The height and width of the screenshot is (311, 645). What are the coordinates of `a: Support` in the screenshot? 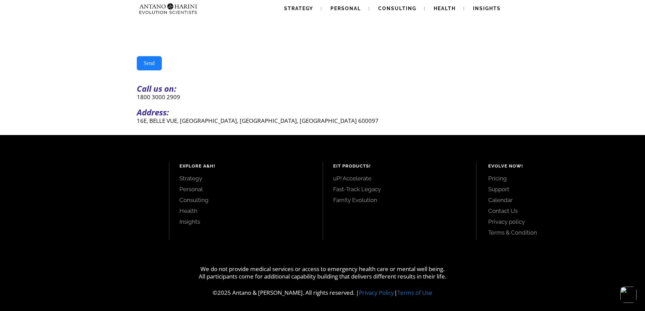 It's located at (559, 189).